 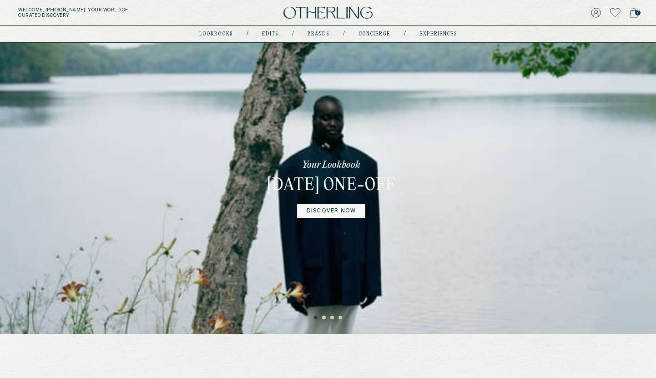 What do you see at coordinates (328, 13) in the screenshot?
I see `img: logo` at bounding box center [328, 13].